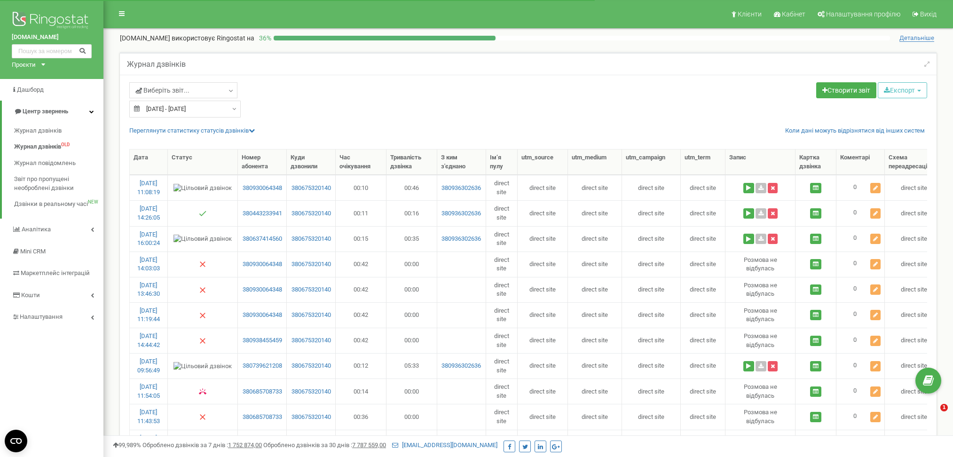 The width and height of the screenshot is (953, 457). I want to click on button: Open CMP widget, so click(16, 441).